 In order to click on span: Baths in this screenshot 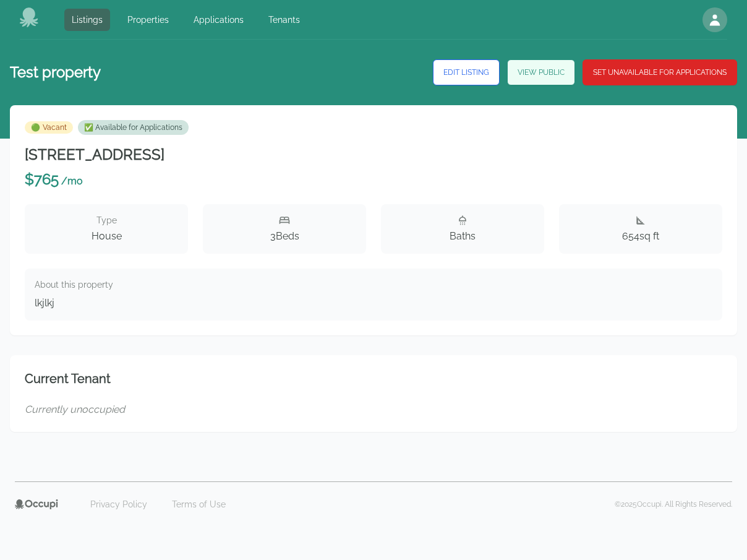, I will do `click(462, 236)`.